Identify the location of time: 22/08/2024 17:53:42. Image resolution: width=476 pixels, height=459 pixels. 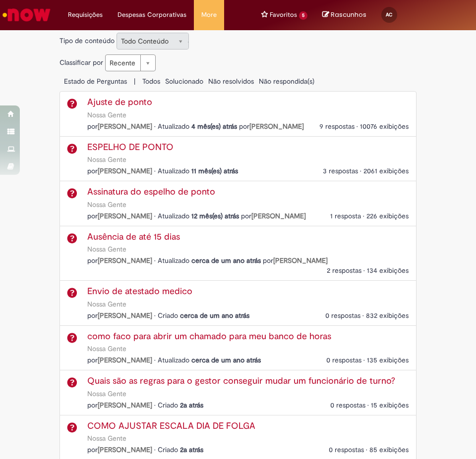
(226, 261).